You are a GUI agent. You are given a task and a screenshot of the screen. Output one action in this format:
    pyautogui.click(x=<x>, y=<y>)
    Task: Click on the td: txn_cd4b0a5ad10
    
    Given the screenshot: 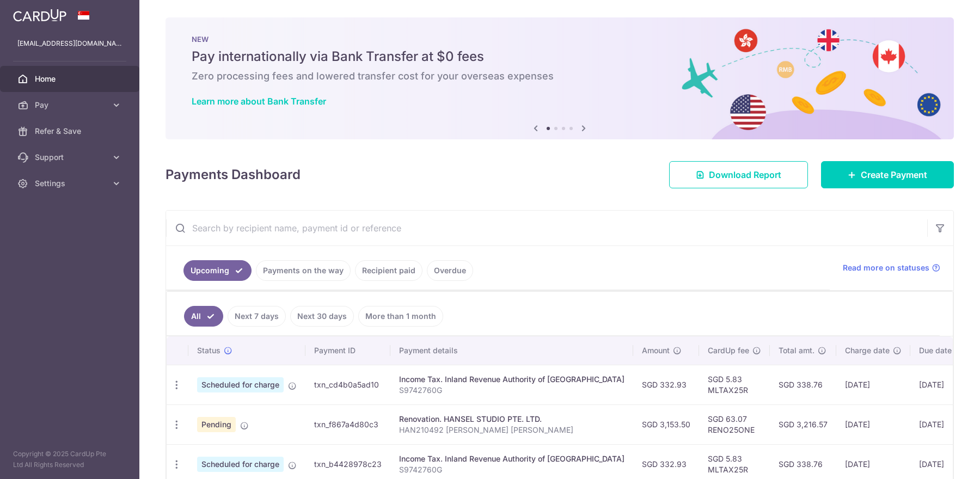 What is the action you would take?
    pyautogui.click(x=348, y=384)
    